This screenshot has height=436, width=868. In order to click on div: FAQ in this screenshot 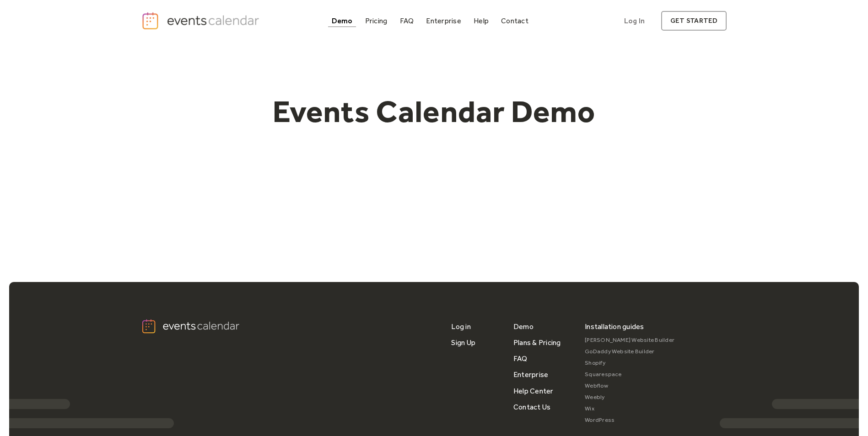, I will do `click(406, 20)`.